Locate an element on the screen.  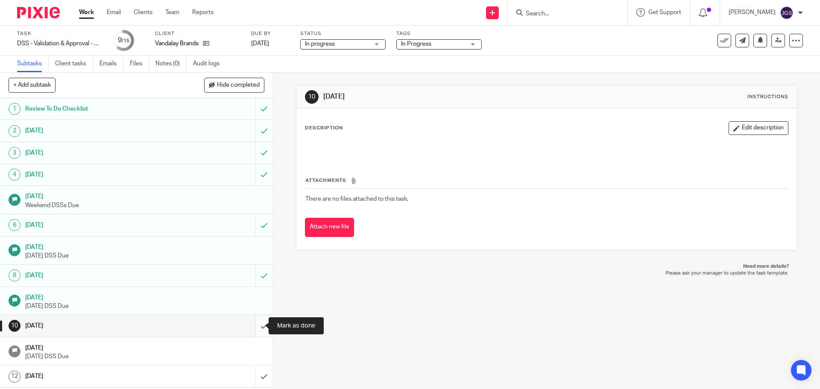
div: Instructions is located at coordinates (768, 97).